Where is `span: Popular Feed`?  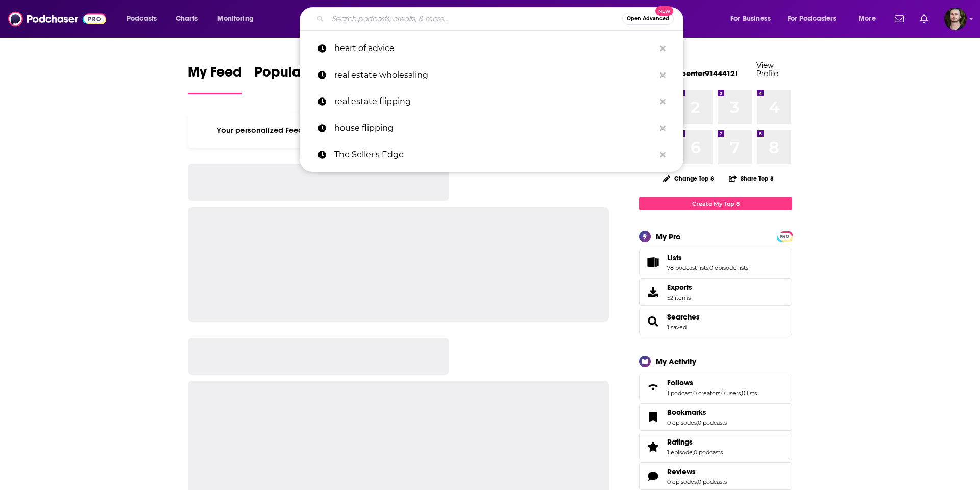
span: Popular Feed is located at coordinates (298, 75).